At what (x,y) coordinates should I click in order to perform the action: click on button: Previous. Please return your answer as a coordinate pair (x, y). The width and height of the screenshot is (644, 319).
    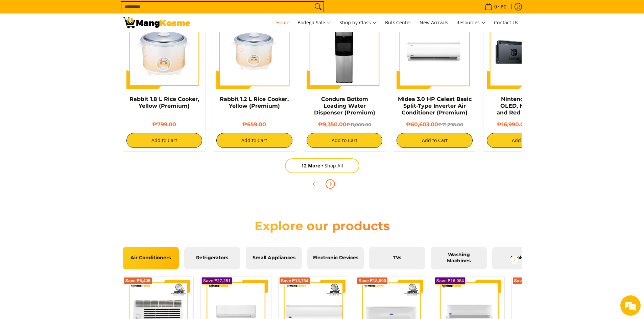
    Looking at the image, I should click on (314, 184).